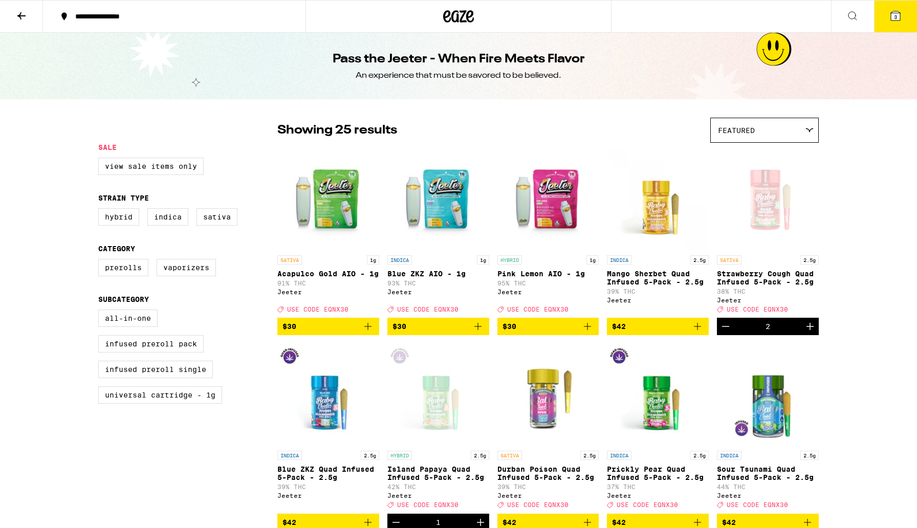 The image size is (917, 528). Describe the element at coordinates (438, 274) in the screenshot. I see `p: Blue ZKZ AIO - 1g` at that location.